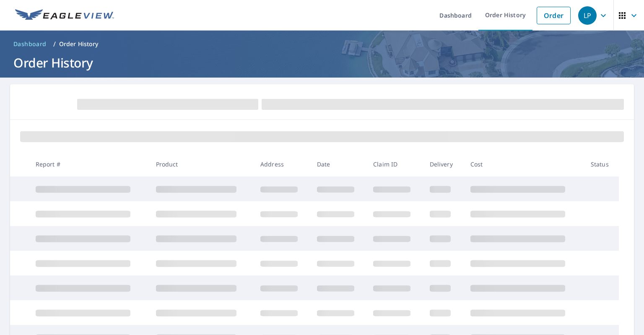 The image size is (644, 335). I want to click on nav: breadcrumb, so click(322, 44).